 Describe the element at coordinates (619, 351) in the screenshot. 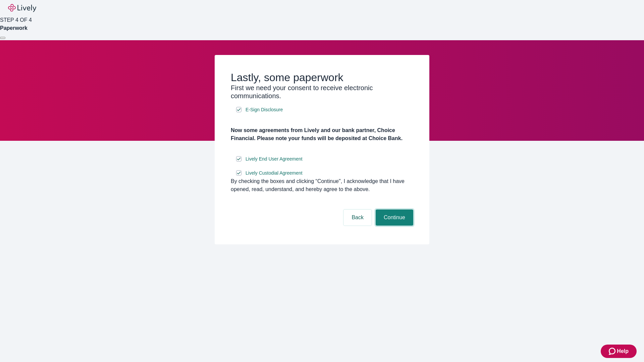

I see `button: Zendesk support iconHelp` at that location.